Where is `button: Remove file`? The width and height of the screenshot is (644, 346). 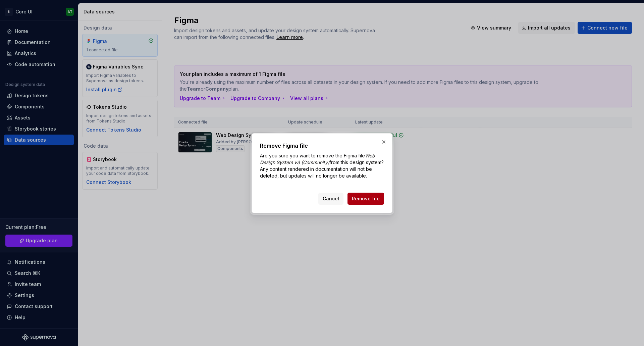
button: Remove file is located at coordinates (365, 198).